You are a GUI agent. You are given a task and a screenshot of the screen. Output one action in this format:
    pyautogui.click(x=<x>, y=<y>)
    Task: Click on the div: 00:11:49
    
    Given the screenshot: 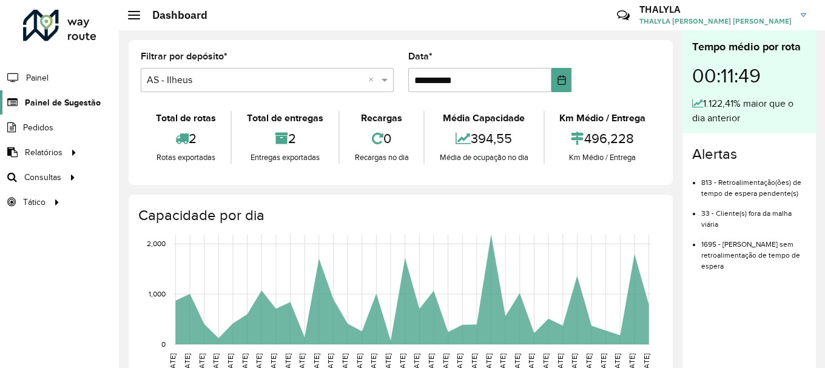 What is the action you would take?
    pyautogui.click(x=749, y=76)
    